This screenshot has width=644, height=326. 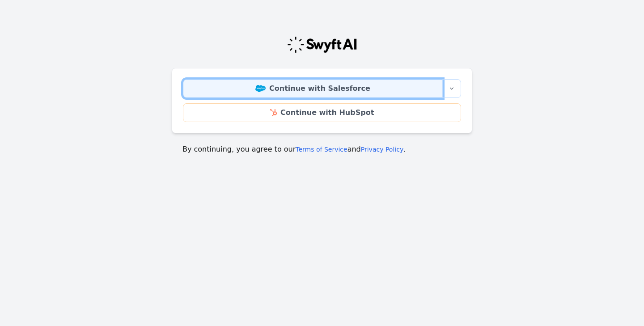 I want to click on img: Salesforce, so click(x=260, y=89).